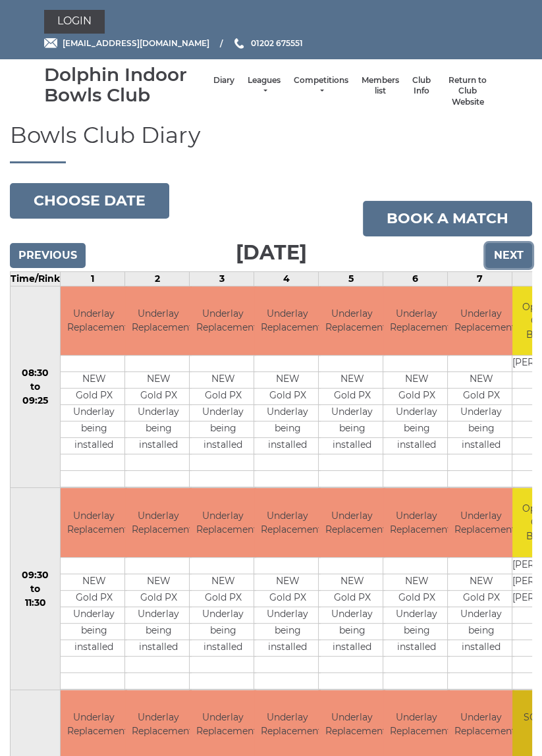 The height and width of the screenshot is (756, 542). Describe the element at coordinates (36, 387) in the screenshot. I see `td: 08:30 to 09:25` at that location.